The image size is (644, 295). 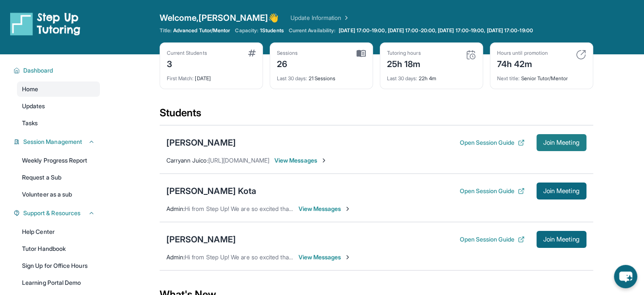 What do you see at coordinates (57, 213) in the screenshot?
I see `button: Support & Resources` at bounding box center [57, 213].